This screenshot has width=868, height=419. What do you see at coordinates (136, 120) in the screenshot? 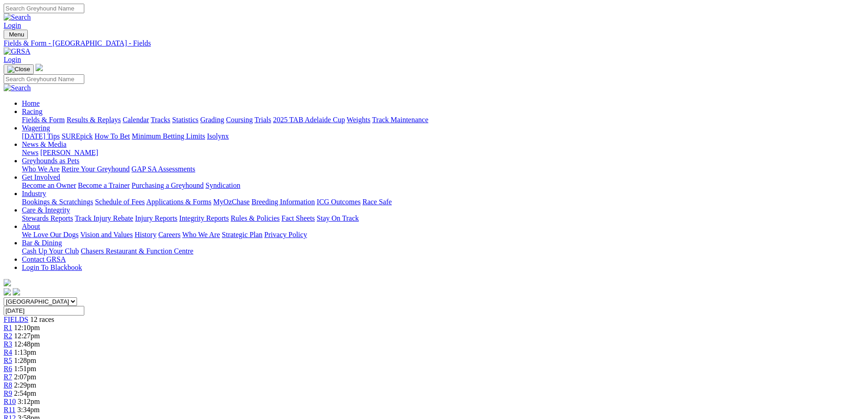
I see `a: Calendar` at bounding box center [136, 120].